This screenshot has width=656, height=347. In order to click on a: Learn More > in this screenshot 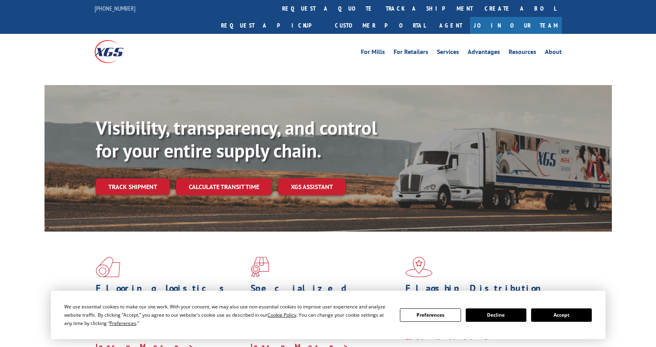, I will do `click(454, 337)`.